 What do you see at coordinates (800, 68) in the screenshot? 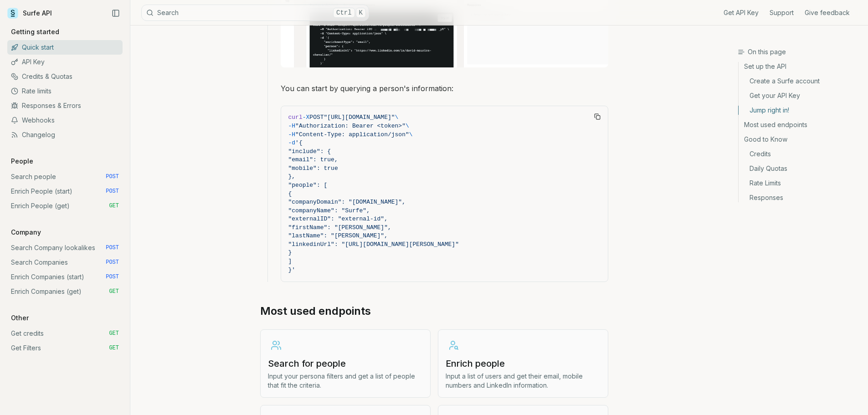
I see `a: Set up the API` at bounding box center [800, 68].